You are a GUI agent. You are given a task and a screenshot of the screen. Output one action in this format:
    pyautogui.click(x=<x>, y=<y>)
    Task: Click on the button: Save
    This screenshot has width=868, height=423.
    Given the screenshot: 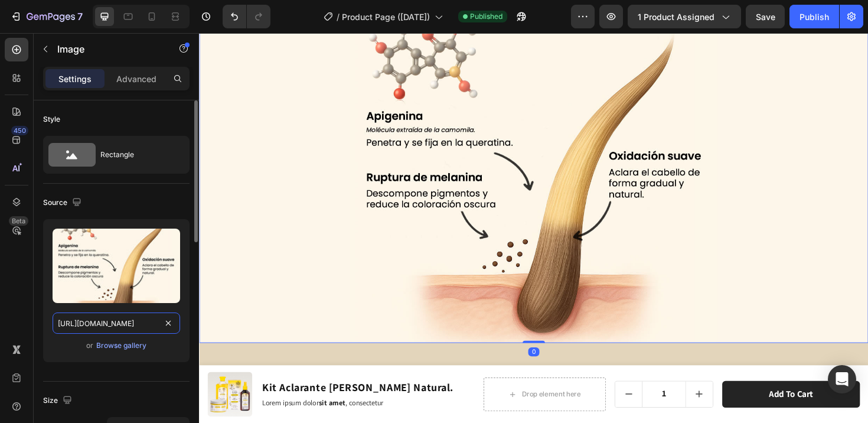 What is the action you would take?
    pyautogui.click(x=765, y=16)
    